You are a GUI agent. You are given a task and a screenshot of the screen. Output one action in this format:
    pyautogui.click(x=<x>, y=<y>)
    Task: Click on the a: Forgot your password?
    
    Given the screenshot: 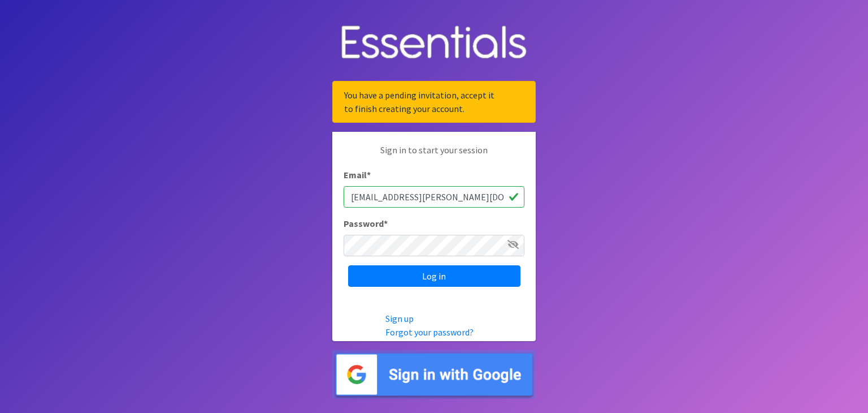 What is the action you would take?
    pyautogui.click(x=429, y=332)
    